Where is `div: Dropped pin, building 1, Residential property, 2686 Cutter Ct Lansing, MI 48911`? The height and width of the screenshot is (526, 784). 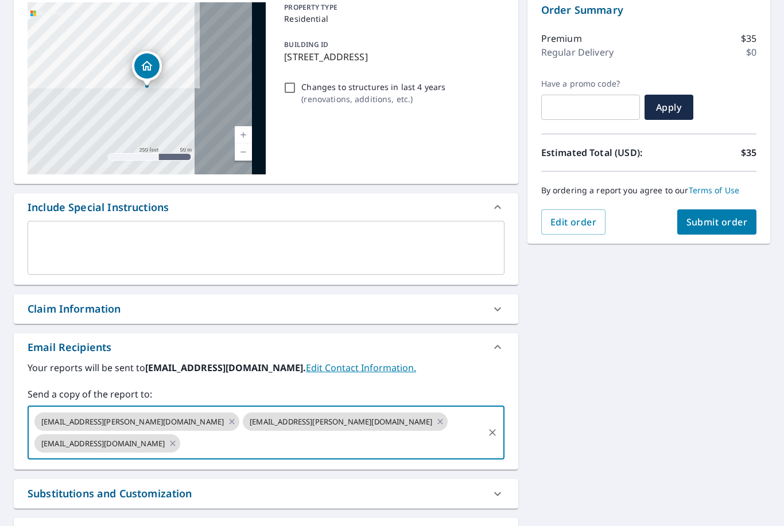
div: Dropped pin, building 1, Residential property, 2686 Cutter Ct Lansing, MI 48911 is located at coordinates (147, 69).